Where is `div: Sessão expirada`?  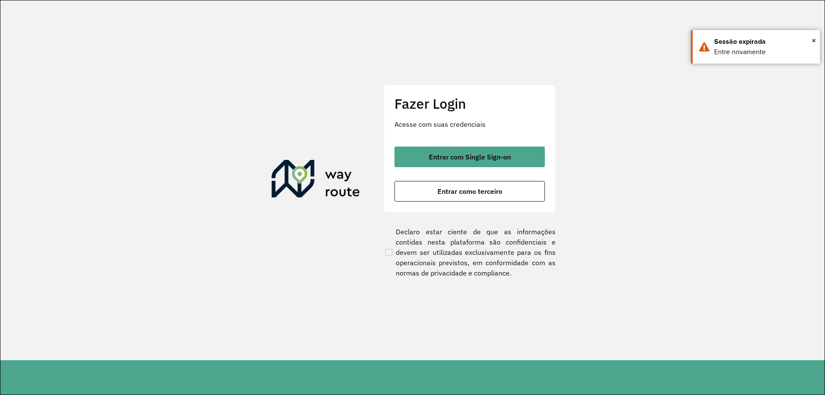
div: Sessão expirada is located at coordinates (764, 42).